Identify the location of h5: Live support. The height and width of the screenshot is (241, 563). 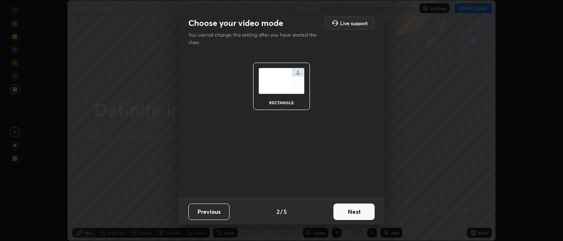
(354, 23).